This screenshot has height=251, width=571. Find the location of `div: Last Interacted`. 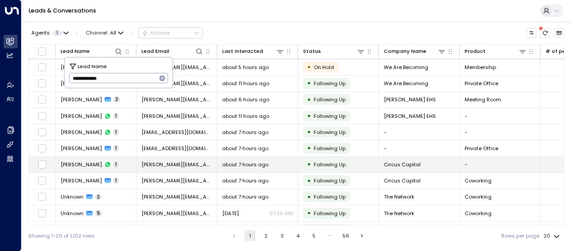

div: Last Interacted is located at coordinates (253, 51).